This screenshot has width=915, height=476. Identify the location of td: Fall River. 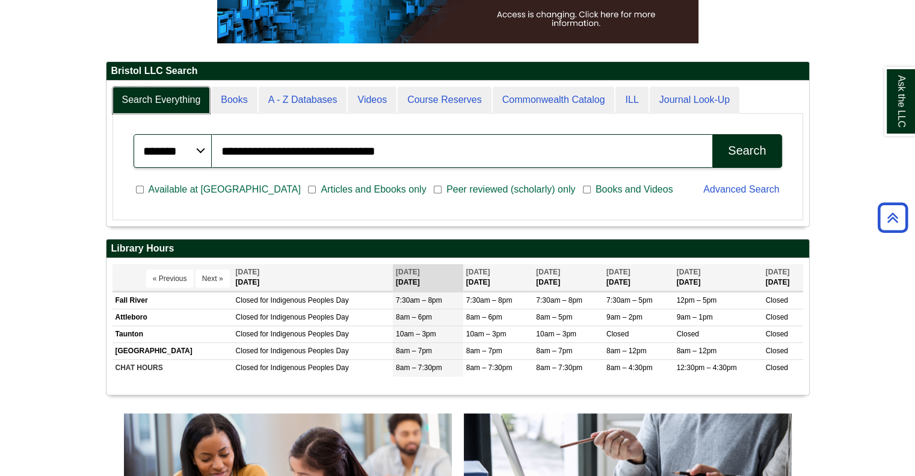
(173, 300).